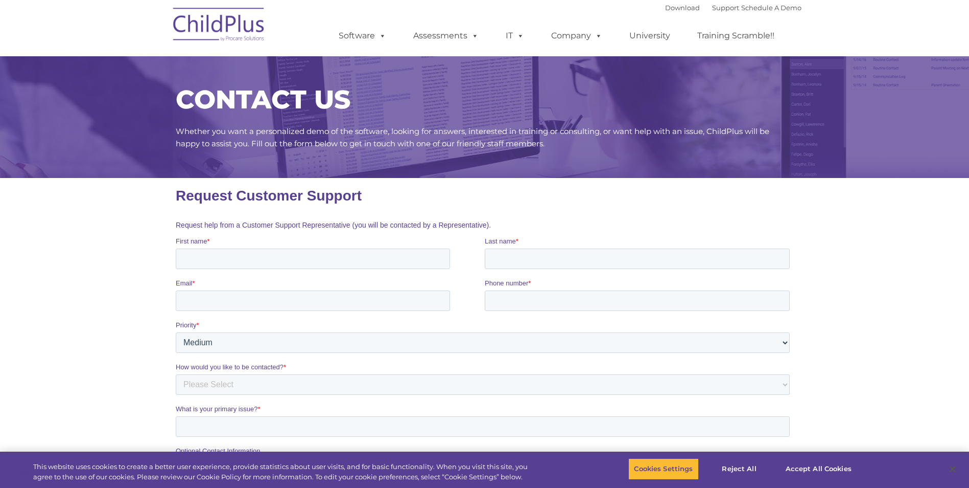 The image size is (969, 488). I want to click on a: IT, so click(515, 36).